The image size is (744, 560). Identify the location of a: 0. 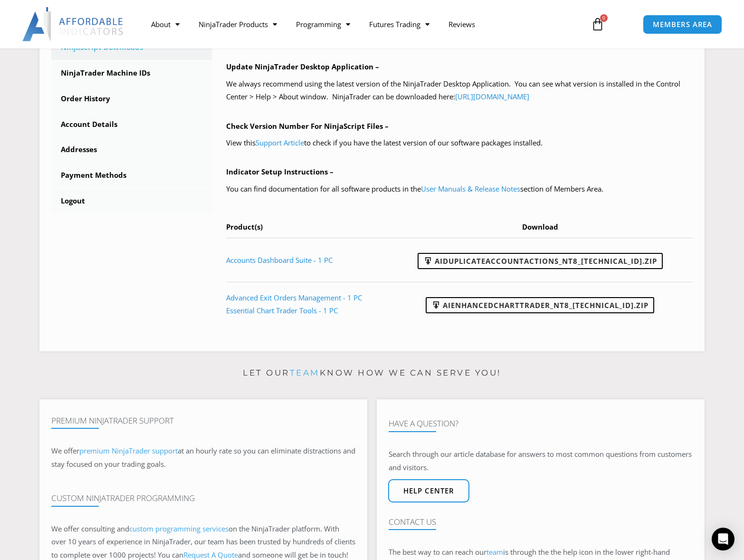
(598, 24).